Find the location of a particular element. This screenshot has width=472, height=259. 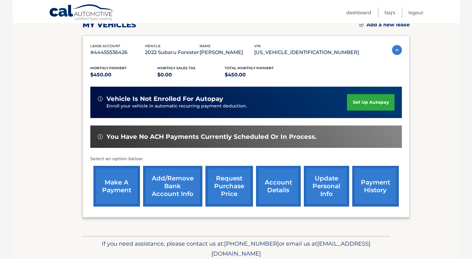

span: You have no ACH payments currently scheduled or in process. is located at coordinates (211, 136).